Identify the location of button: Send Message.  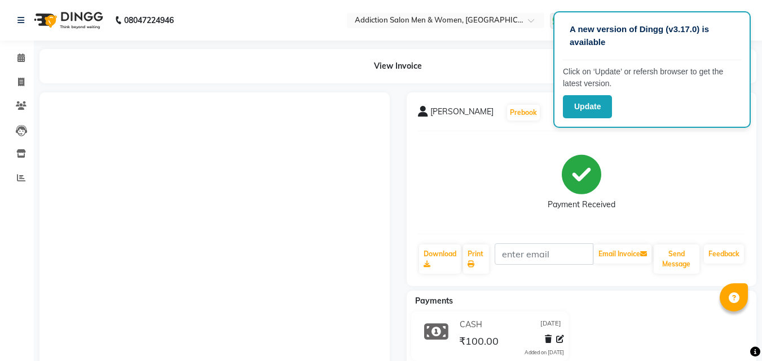
(676, 259).